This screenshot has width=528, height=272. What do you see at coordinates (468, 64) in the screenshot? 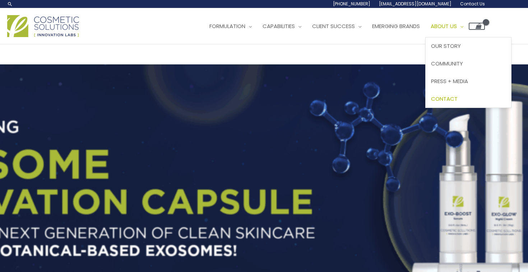
I see `a: Community` at bounding box center [468, 64].